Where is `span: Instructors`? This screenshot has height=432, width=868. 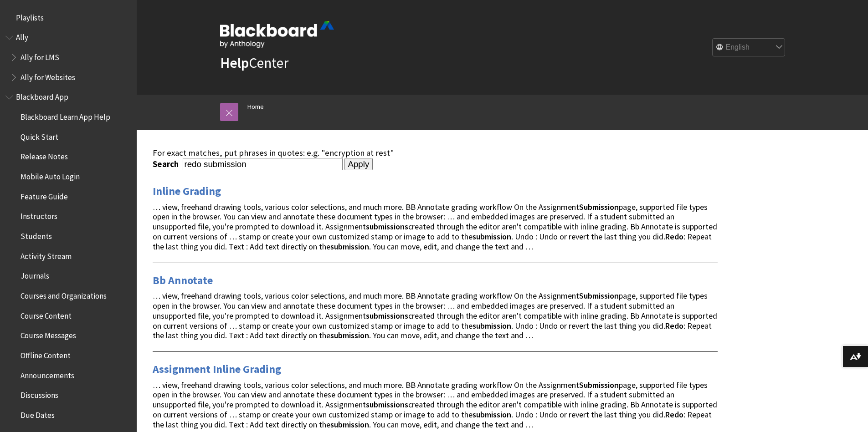 span: Instructors is located at coordinates (39, 215).